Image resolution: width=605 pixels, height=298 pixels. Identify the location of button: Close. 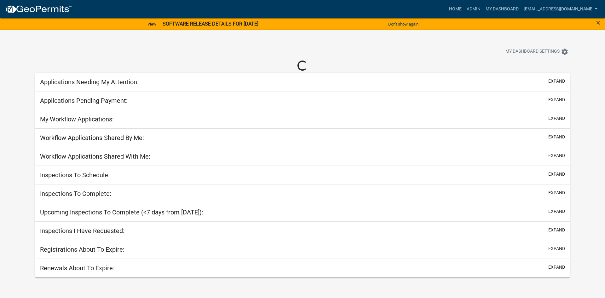
(598, 23).